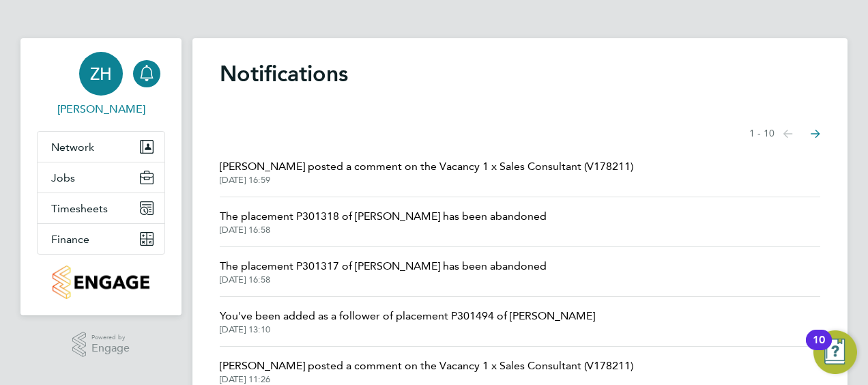 The height and width of the screenshot is (385, 868). What do you see at coordinates (762, 134) in the screenshot?
I see `span: 1 - 10` at bounding box center [762, 134].